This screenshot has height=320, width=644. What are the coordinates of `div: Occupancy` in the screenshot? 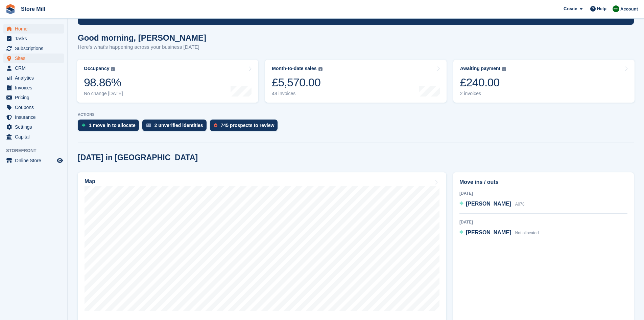 It's located at (97, 68).